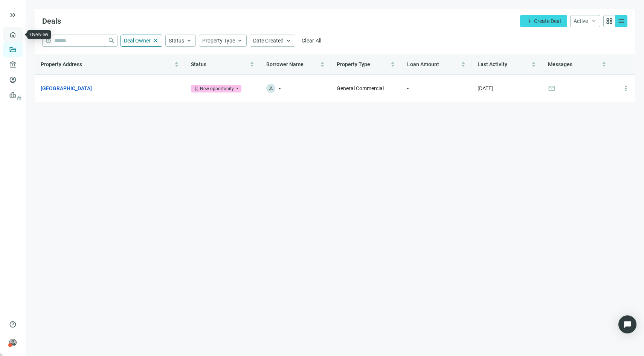 This screenshot has height=356, width=644. I want to click on span: Create Deal, so click(547, 21).